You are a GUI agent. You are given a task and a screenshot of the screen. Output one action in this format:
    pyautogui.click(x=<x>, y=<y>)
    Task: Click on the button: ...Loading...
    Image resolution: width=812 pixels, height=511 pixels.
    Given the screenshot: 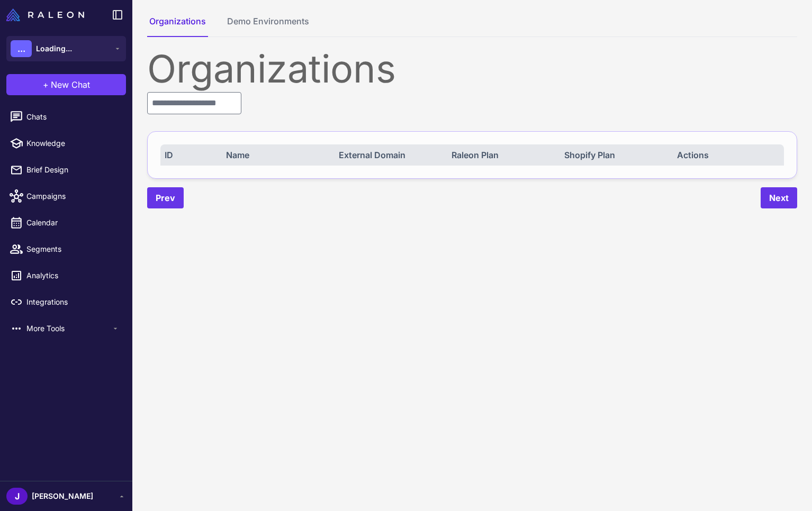 What is the action you would take?
    pyautogui.click(x=66, y=49)
    